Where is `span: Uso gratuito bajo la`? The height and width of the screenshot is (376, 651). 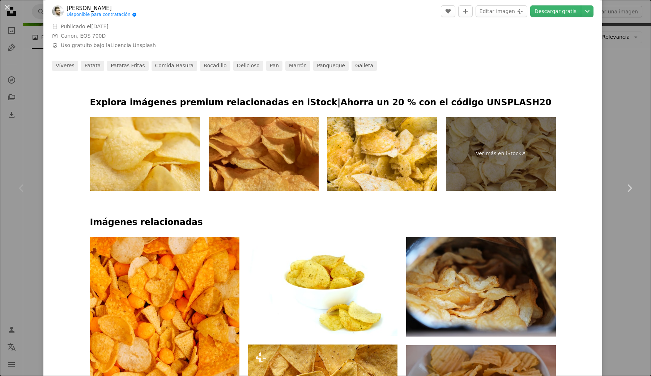 span: Uso gratuito bajo la is located at coordinates (108, 46).